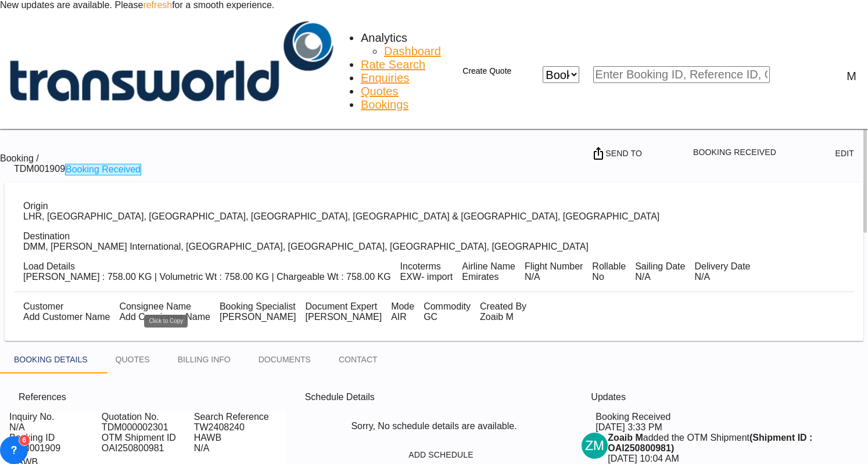 This screenshot has width=868, height=464. Describe the element at coordinates (413, 51) in the screenshot. I see `a: Dashboard` at that location.